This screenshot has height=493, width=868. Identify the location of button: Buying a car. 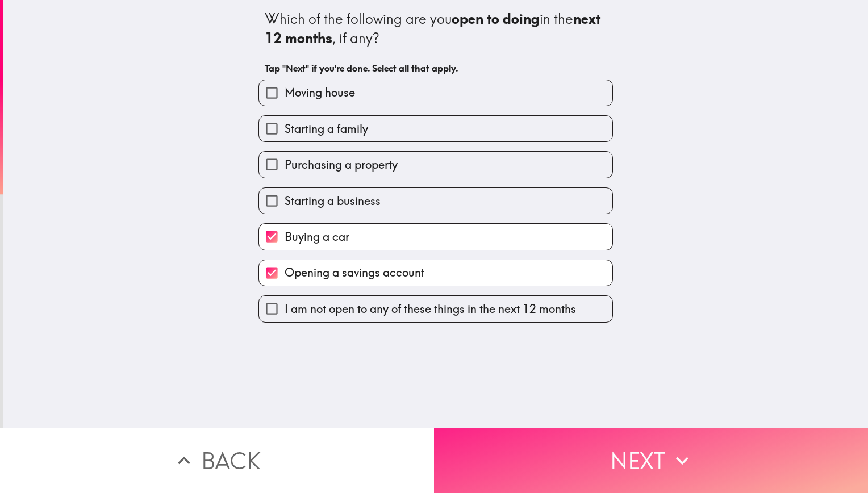
(436, 237).